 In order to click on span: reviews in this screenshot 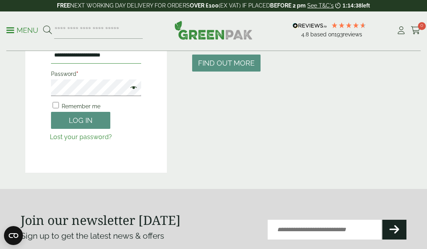, I will do `click(352, 34)`.